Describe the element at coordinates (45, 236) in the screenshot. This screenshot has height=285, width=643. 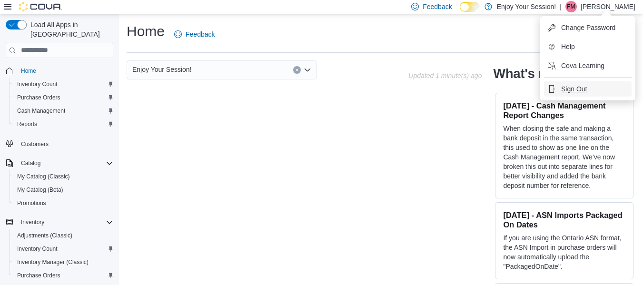
I see `a: Adjustments (Classic)` at that location.